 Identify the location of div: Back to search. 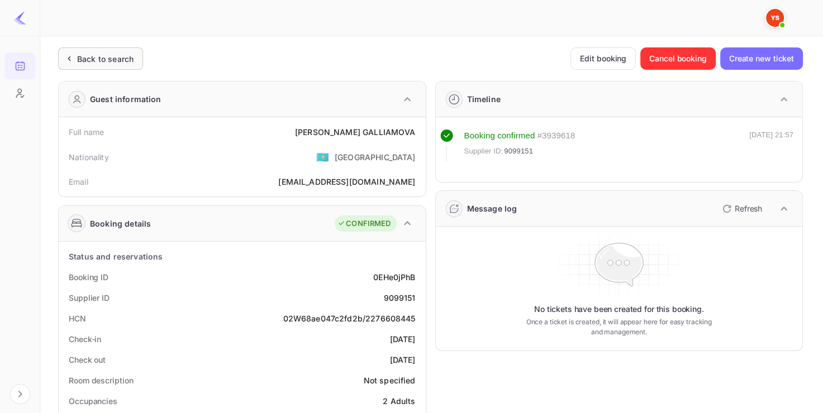
(105, 59).